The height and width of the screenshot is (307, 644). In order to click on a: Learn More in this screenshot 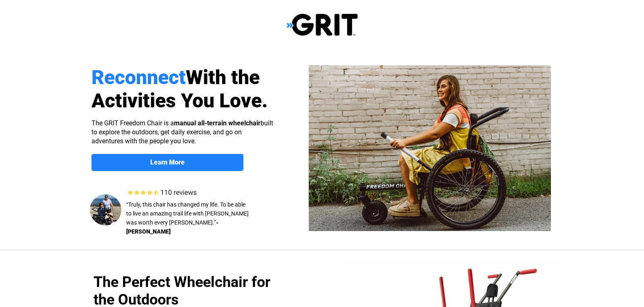, I will do `click(168, 162)`.